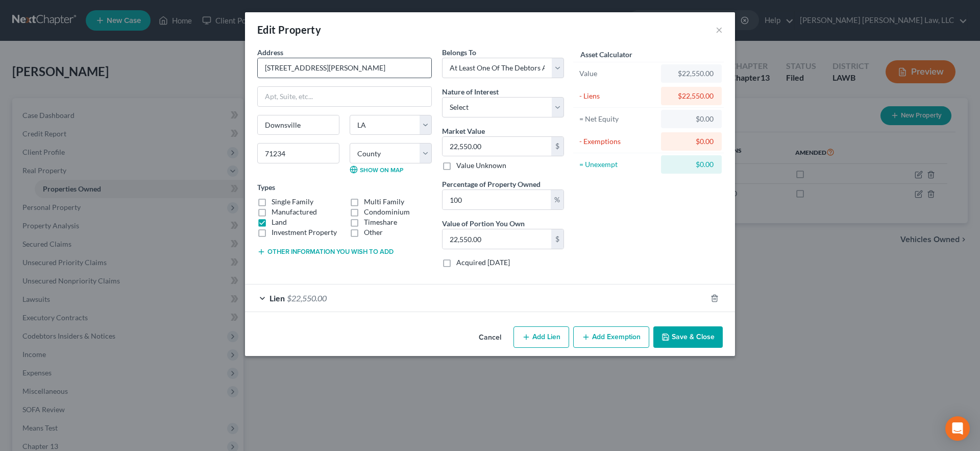 The width and height of the screenshot is (980, 451). I want to click on div: = Net Equity, so click(618, 119).